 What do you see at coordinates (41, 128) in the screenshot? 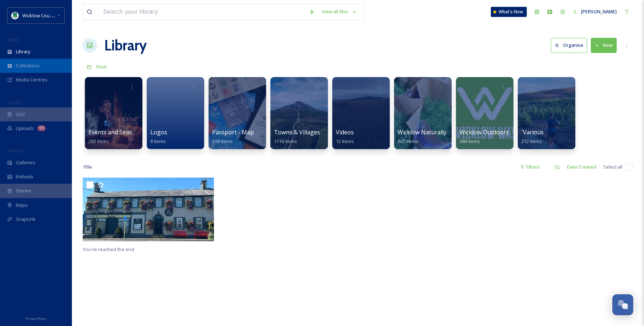
I see `div: 99` at bounding box center [41, 128].